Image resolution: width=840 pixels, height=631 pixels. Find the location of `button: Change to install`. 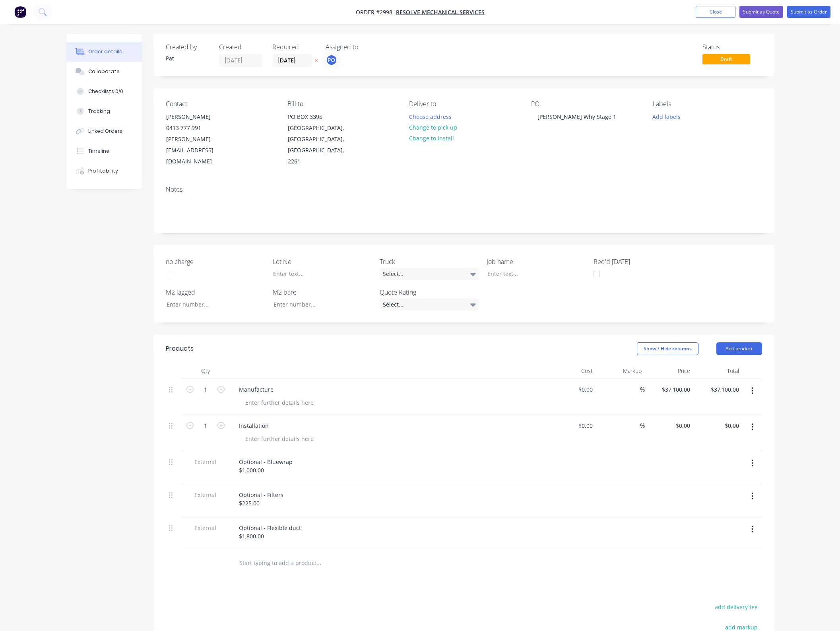

button: Change to install is located at coordinates (431, 138).